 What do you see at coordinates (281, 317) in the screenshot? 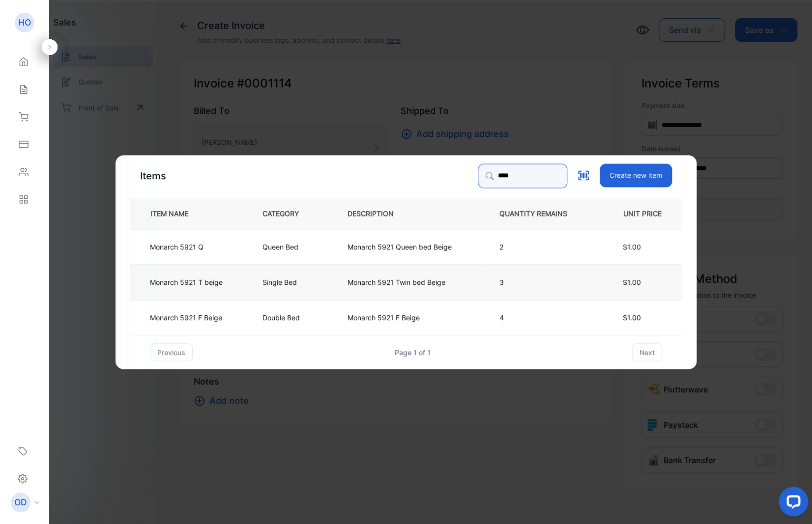
I see `p: Double Bed` at bounding box center [281, 317].